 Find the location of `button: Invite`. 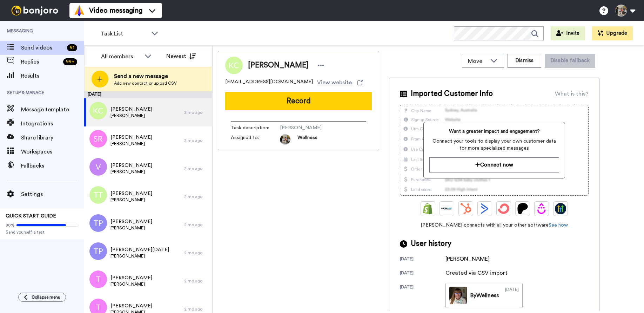

button: Invite is located at coordinates (568, 33).